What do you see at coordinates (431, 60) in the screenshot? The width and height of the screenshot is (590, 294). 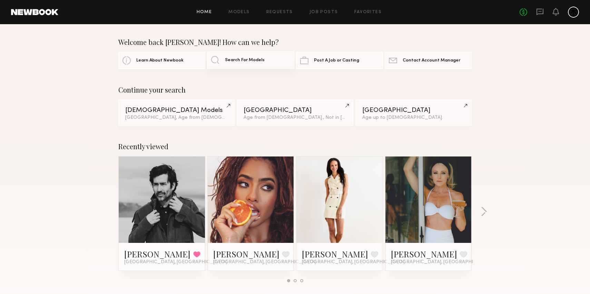 I see `span: Contact Account Manager` at bounding box center [431, 60].